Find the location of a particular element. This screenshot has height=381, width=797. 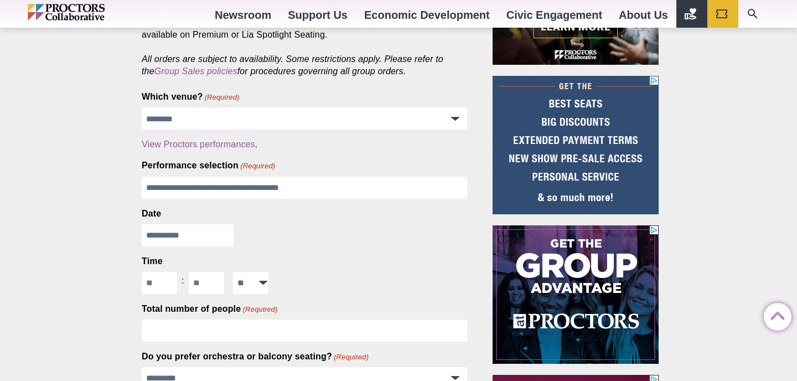

a: Back to Top is located at coordinates (775, 314).